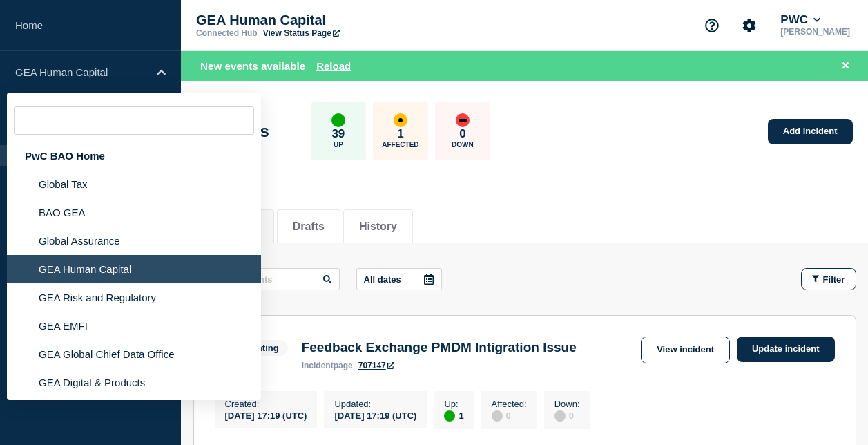  What do you see at coordinates (378, 227) in the screenshot?
I see `button: History` at bounding box center [378, 227].